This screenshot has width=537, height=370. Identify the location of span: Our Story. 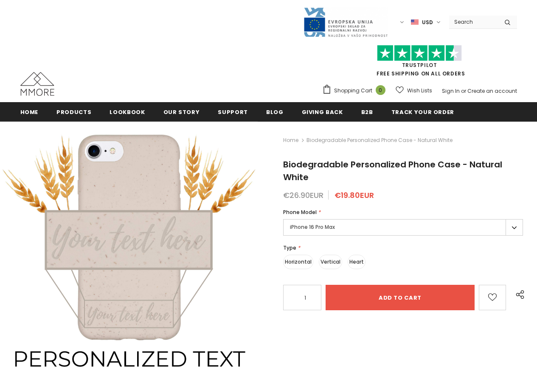
(182, 112).